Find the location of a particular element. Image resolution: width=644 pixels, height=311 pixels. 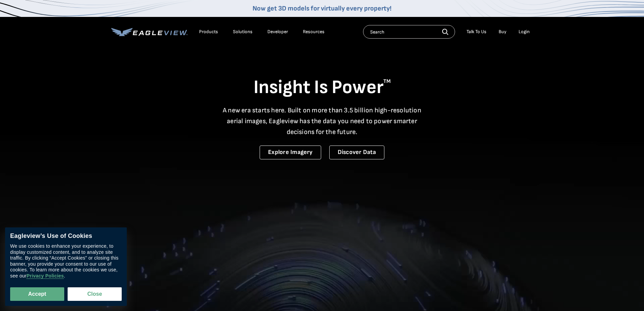

a: Explore Imagery is located at coordinates (290, 152).